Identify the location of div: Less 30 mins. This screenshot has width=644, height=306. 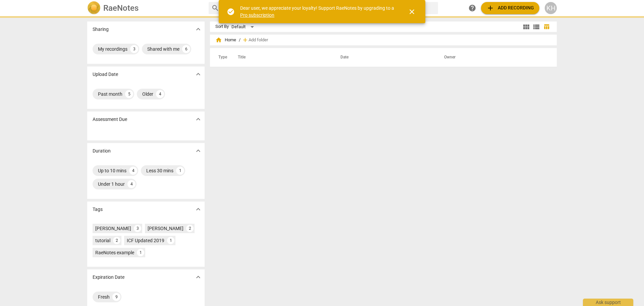
(160, 171).